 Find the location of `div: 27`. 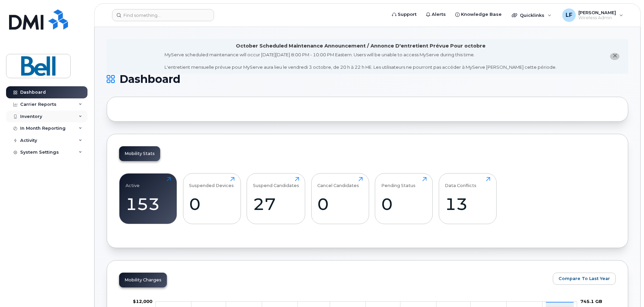

div: 27 is located at coordinates (276, 204).